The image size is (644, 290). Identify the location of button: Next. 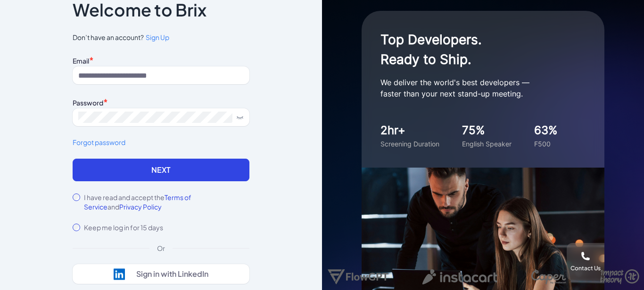
(161, 170).